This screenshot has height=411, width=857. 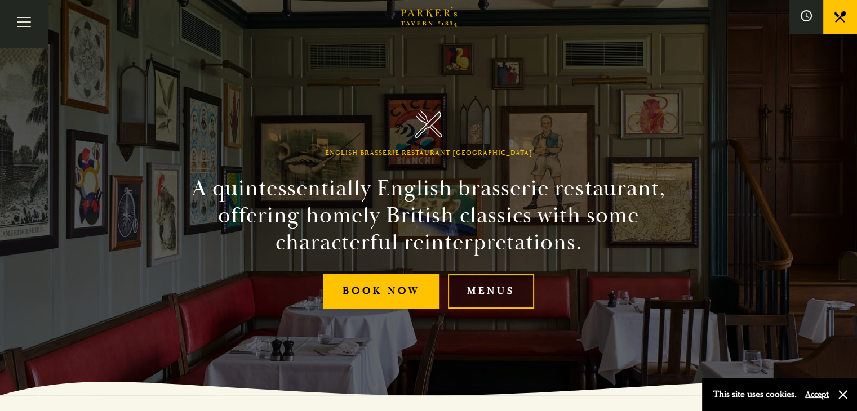 I want to click on p: This site uses cookies., so click(x=755, y=394).